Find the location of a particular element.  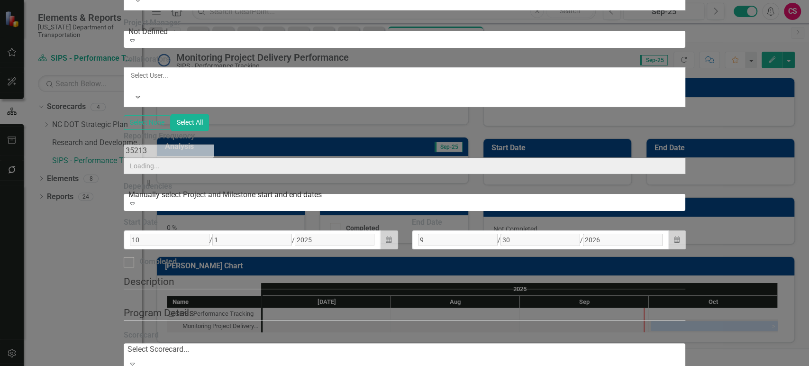

div: Select User... is located at coordinates (404, 75).